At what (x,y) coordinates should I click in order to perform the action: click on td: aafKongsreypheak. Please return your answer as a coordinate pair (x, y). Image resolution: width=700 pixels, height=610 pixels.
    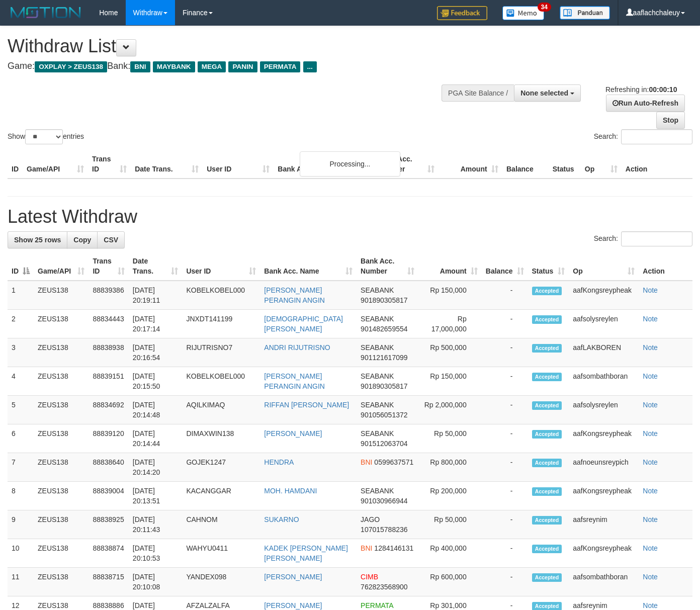
    Looking at the image, I should click on (603, 495).